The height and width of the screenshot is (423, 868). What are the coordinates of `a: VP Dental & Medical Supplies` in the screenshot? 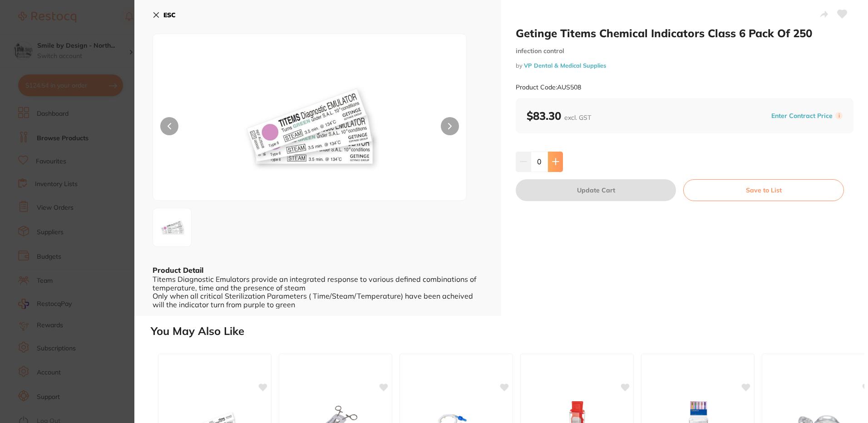 It's located at (565, 66).